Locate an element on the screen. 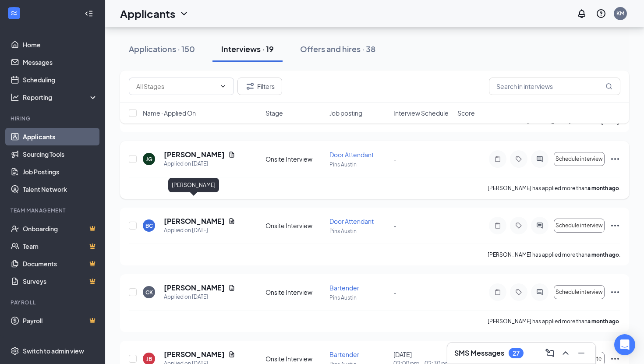  a: Applicants is located at coordinates (60, 136).